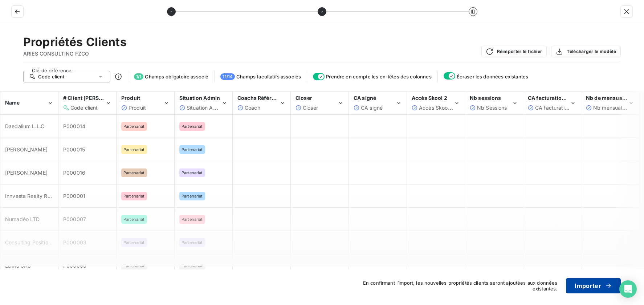  Describe the element at coordinates (23, 219) in the screenshot. I see `span: Numadéo LTD` at that location.